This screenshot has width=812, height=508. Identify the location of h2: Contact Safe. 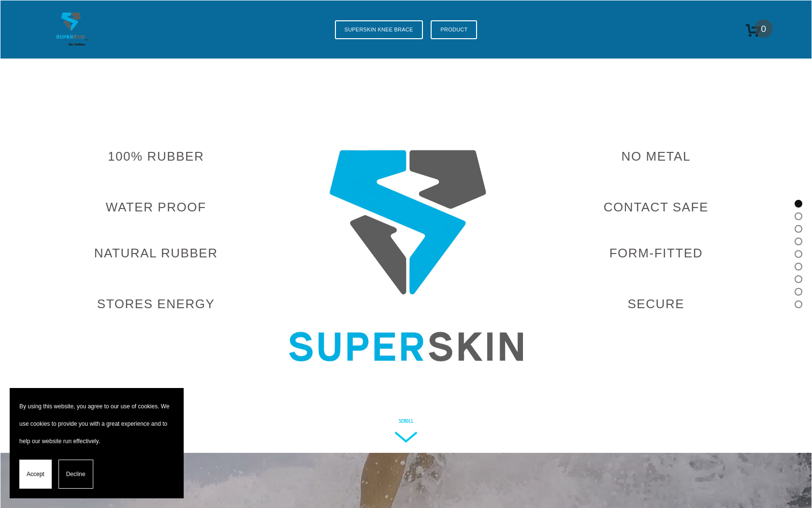
(656, 207).